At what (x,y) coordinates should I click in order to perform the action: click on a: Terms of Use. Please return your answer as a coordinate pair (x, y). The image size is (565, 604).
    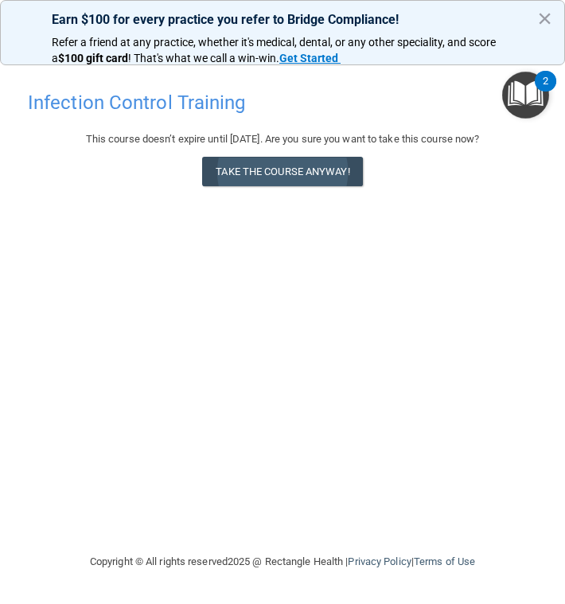
    Looking at the image, I should click on (444, 561).